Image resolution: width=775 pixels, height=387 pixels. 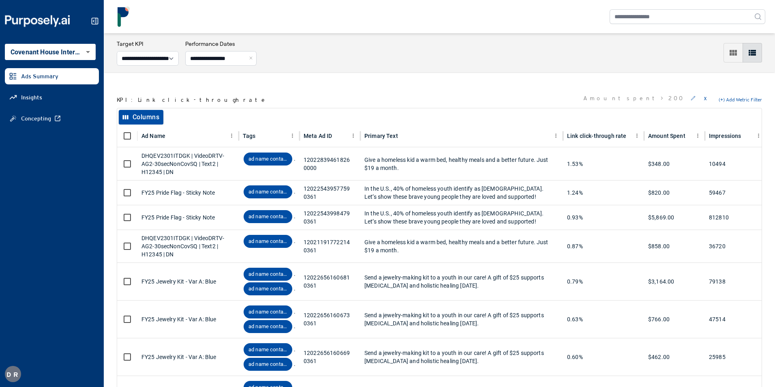 I want to click on div: Amount Spent, so click(x=667, y=136).